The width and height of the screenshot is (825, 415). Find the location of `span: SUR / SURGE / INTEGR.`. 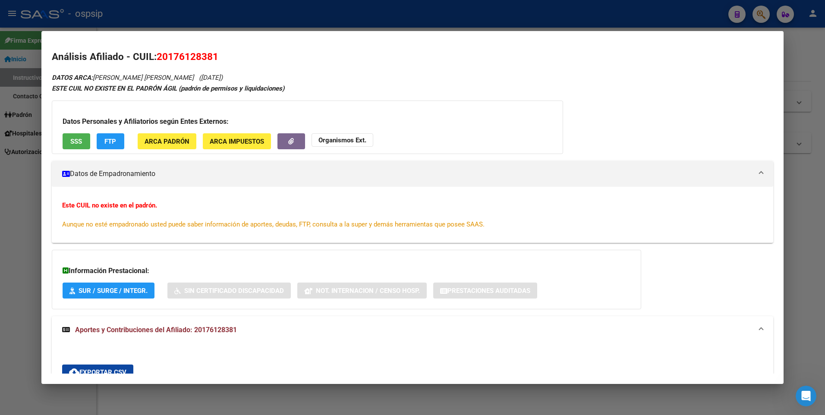

span: SUR / SURGE / INTEGR. is located at coordinates (113, 291).